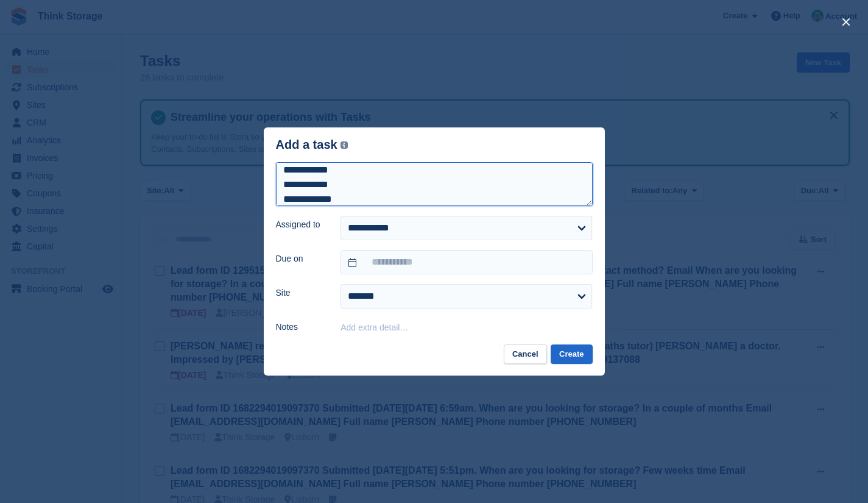 This screenshot has height=503, width=868. Describe the element at coordinates (312, 145) in the screenshot. I see `div: Add a task` at that location.